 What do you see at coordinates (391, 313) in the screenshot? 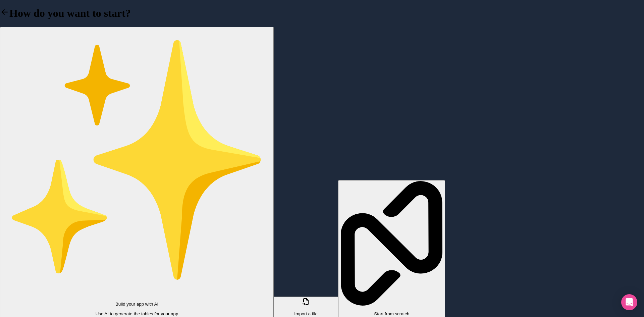
I see `p: Start from scratch` at bounding box center [391, 313].